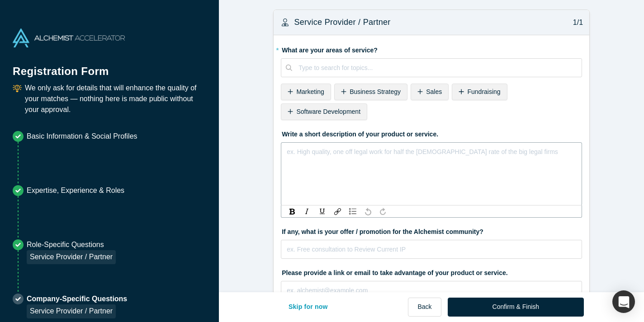 The width and height of the screenshot is (644, 322). What do you see at coordinates (337, 211) in the screenshot?
I see `div: Link` at bounding box center [337, 211].